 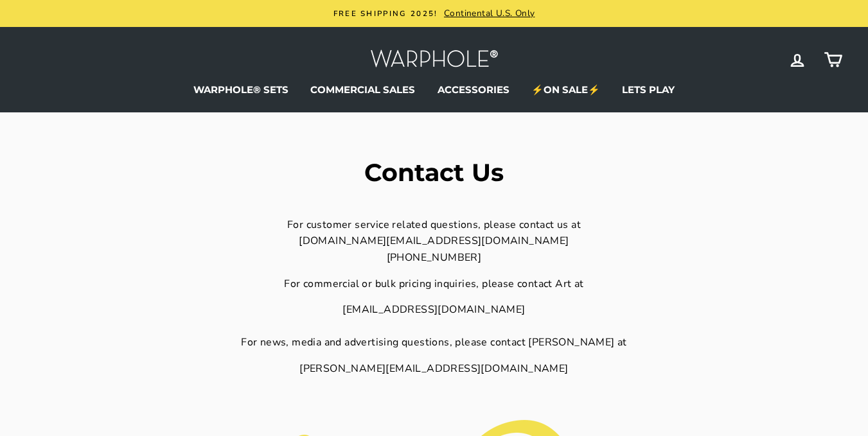 What do you see at coordinates (386, 14) in the screenshot?
I see `span: FREE SHIPPING 2025!` at bounding box center [386, 14].